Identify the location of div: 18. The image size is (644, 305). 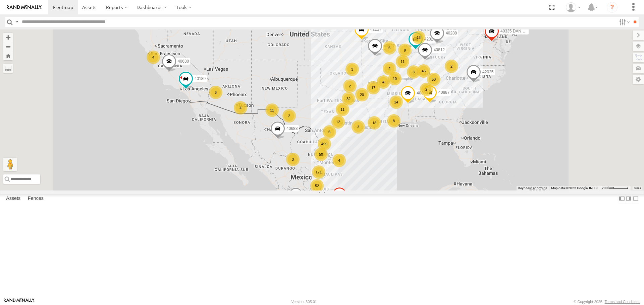
(374, 123).